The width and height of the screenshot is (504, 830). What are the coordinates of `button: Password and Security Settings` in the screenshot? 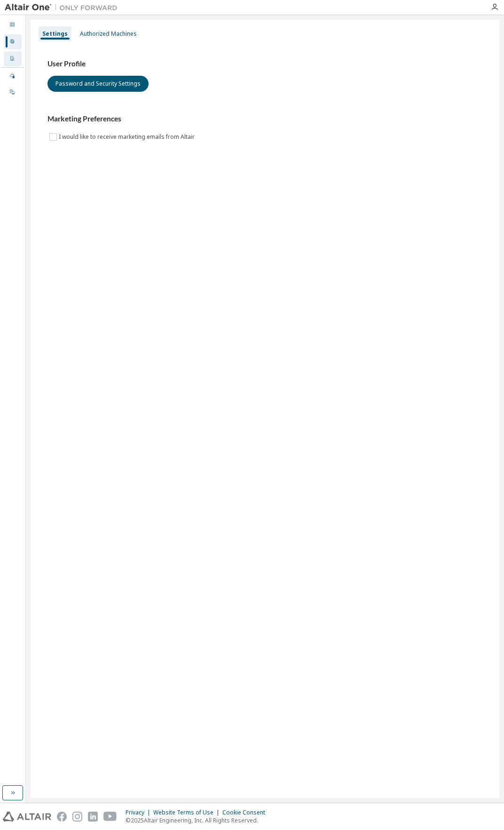 It's located at (98, 83).